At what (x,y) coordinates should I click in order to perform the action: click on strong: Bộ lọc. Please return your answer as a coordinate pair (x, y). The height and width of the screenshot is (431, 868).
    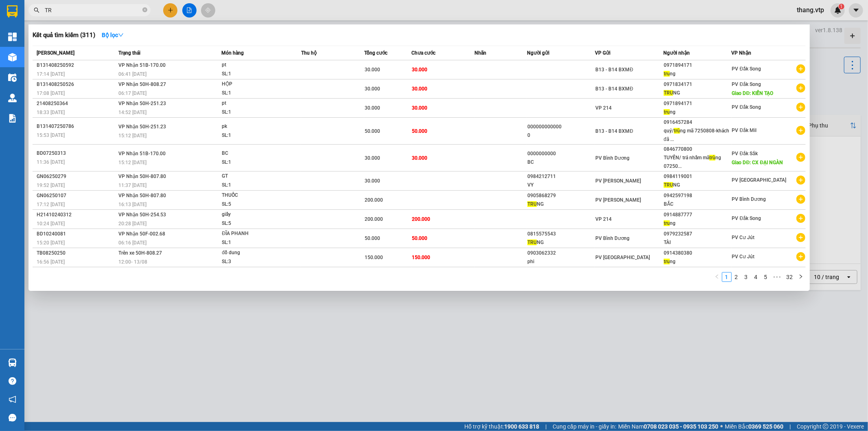
    Looking at the image, I should click on (113, 35).